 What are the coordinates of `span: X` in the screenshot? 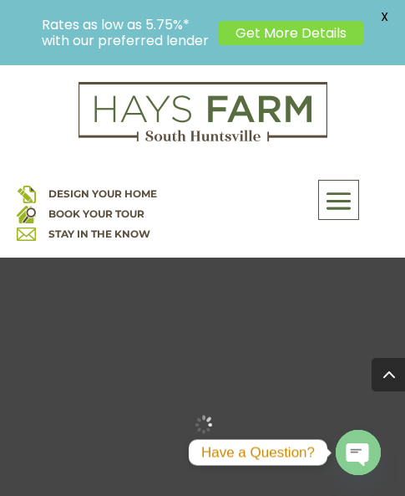 It's located at (384, 17).